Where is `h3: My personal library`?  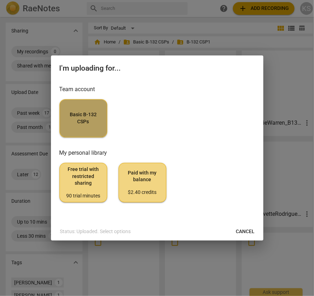
h3: My personal library is located at coordinates (157, 153).